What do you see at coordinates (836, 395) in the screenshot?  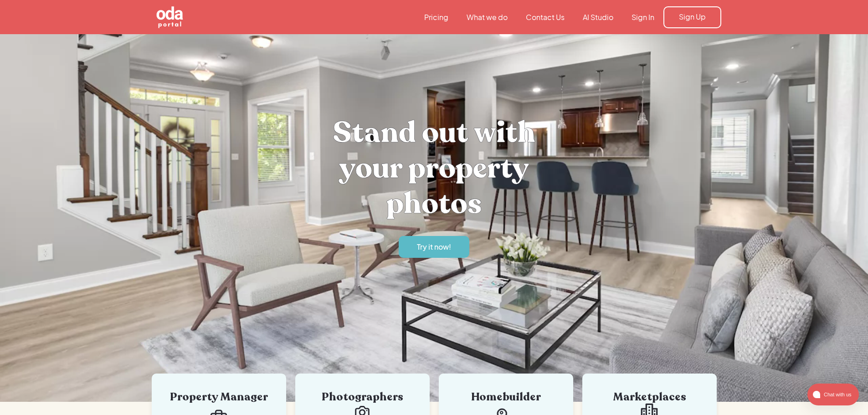 I see `span: Chat with us` at bounding box center [836, 395].